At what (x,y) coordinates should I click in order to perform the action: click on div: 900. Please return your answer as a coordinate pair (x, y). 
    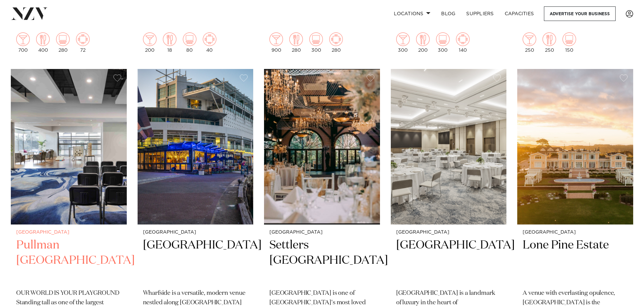
    Looking at the image, I should click on (276, 43).